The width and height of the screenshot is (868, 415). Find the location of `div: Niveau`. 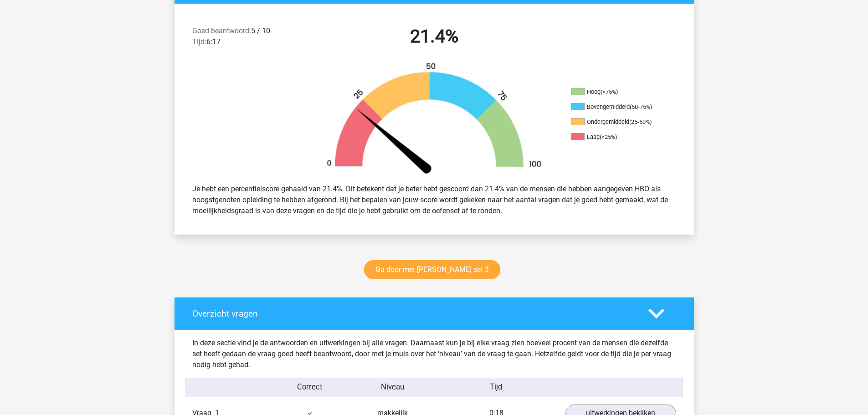

div: Niveau is located at coordinates (393, 387).